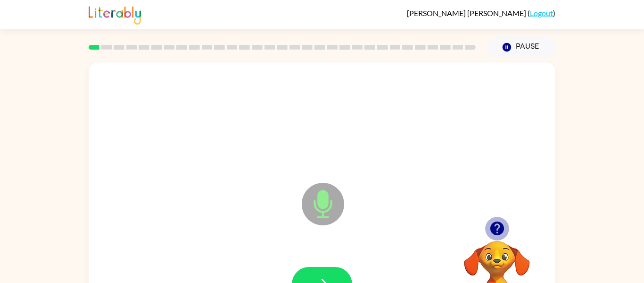  What do you see at coordinates (521, 47) in the screenshot?
I see `button: Pause` at bounding box center [521, 47].